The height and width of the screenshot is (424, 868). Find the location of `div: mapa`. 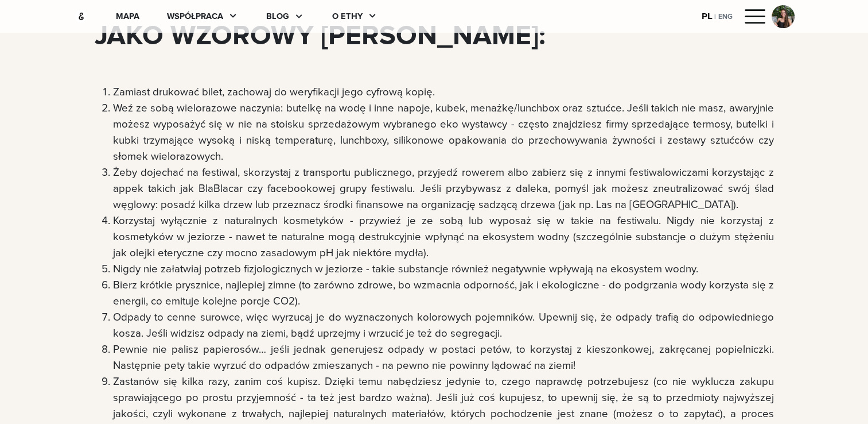

div: mapa is located at coordinates (127, 16).